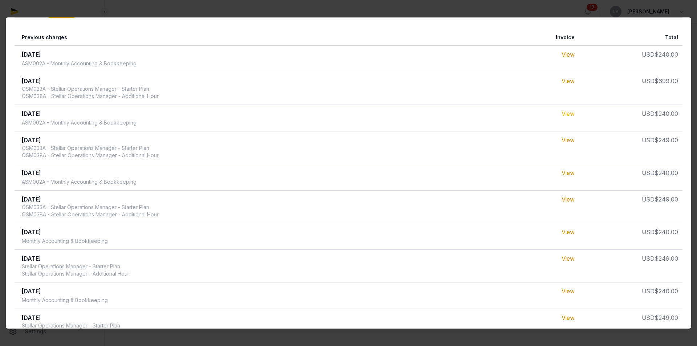 The width and height of the screenshot is (697, 346). I want to click on th: Total, so click(630, 37).